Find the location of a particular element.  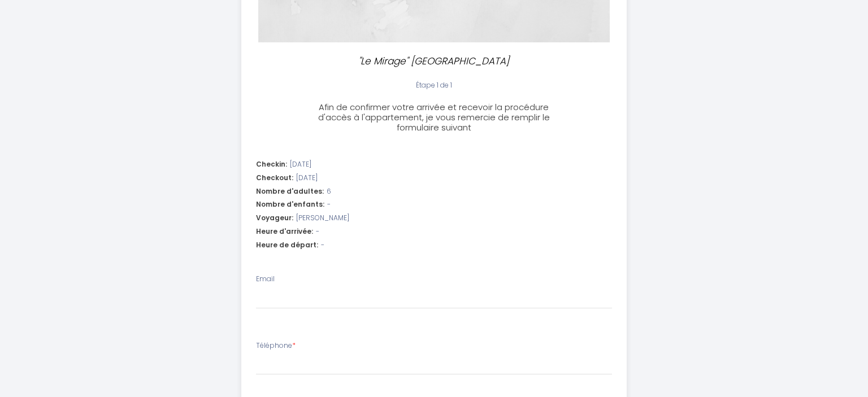

label: Email is located at coordinates (265, 279).